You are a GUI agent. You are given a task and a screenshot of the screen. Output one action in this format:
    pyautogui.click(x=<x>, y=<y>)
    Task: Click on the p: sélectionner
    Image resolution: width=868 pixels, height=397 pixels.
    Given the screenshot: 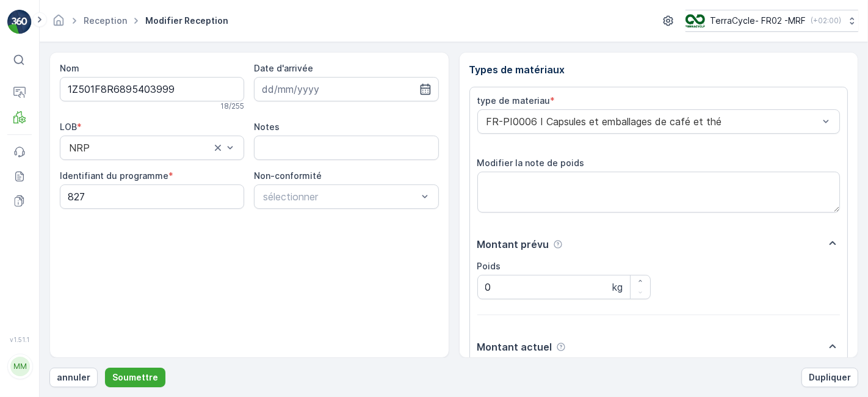 What is the action you would take?
    pyautogui.click(x=340, y=197)
    